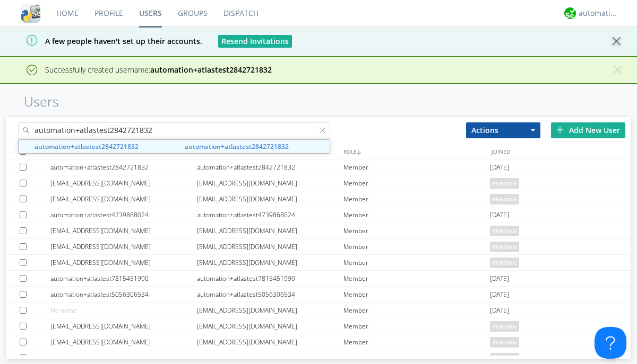  What do you see at coordinates (414, 151) in the screenshot?
I see `div: ROLE` at bounding box center [414, 151].